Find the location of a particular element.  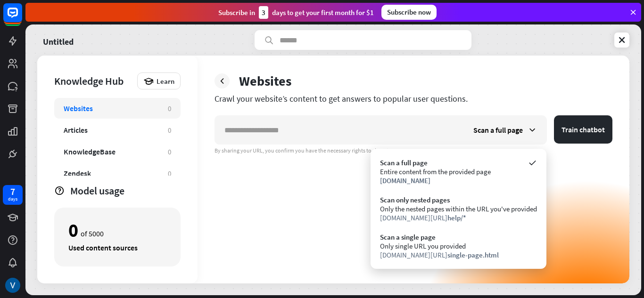

div: Scan only nested pages is located at coordinates (458, 200).